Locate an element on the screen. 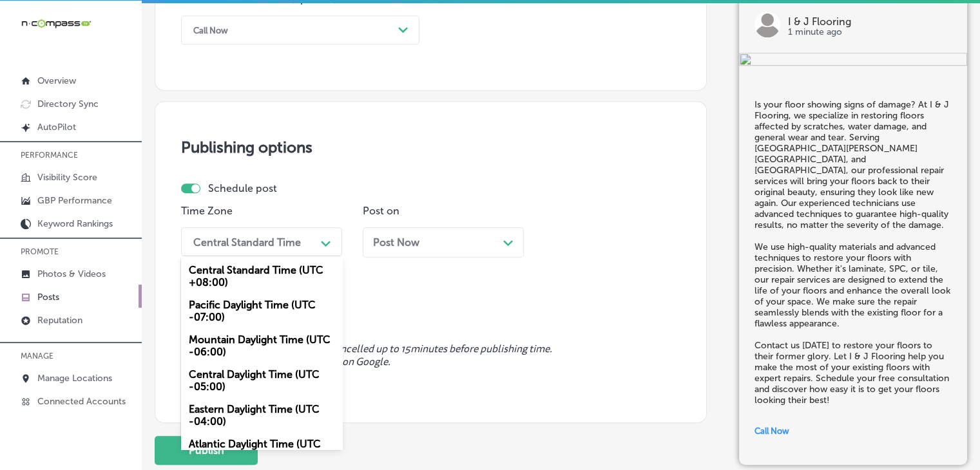 This screenshot has height=470, width=980. label: Schedule post is located at coordinates (242, 188).